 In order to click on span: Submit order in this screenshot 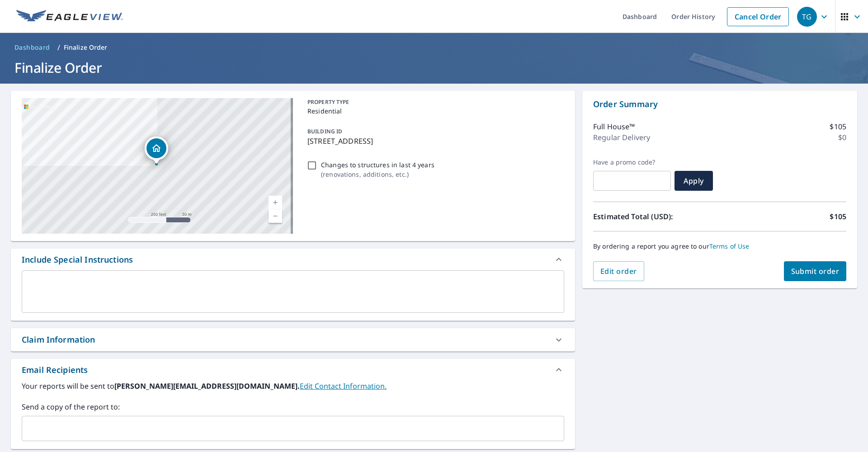, I will do `click(815, 271)`.